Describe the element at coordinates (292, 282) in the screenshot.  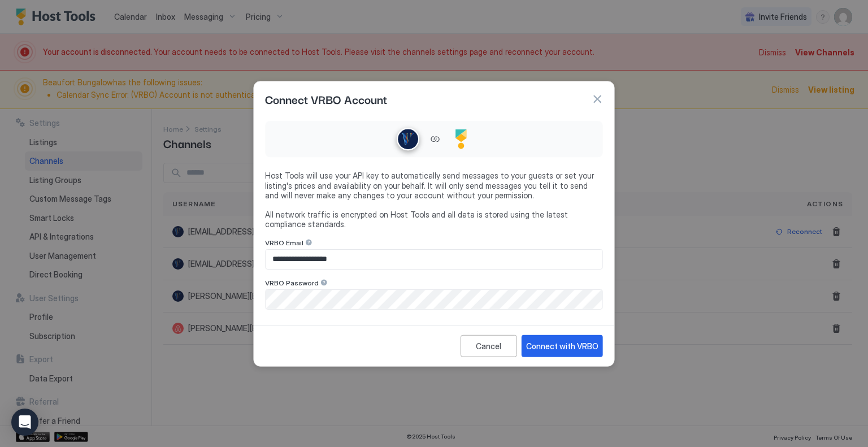
I see `span: VRBO Password` at that location.